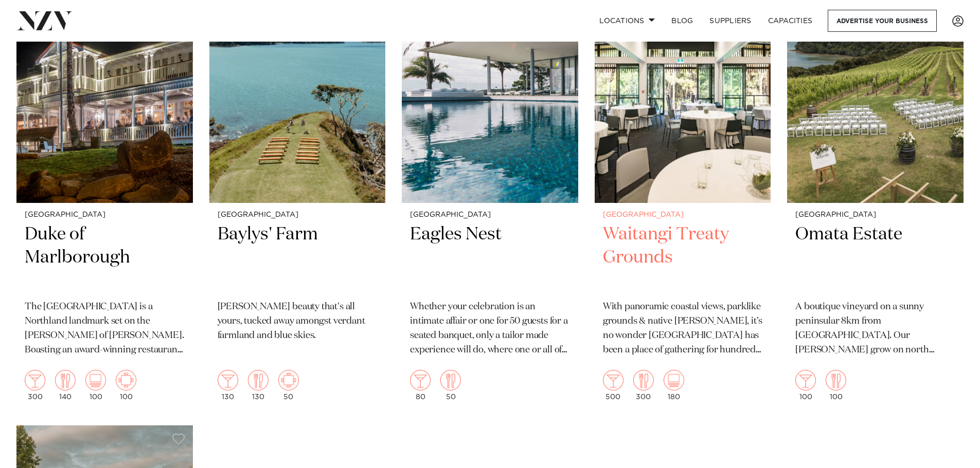 This screenshot has height=468, width=980. What do you see at coordinates (682, 258) in the screenshot?
I see `h2: Waitangi Treaty Grounds` at bounding box center [682, 258].